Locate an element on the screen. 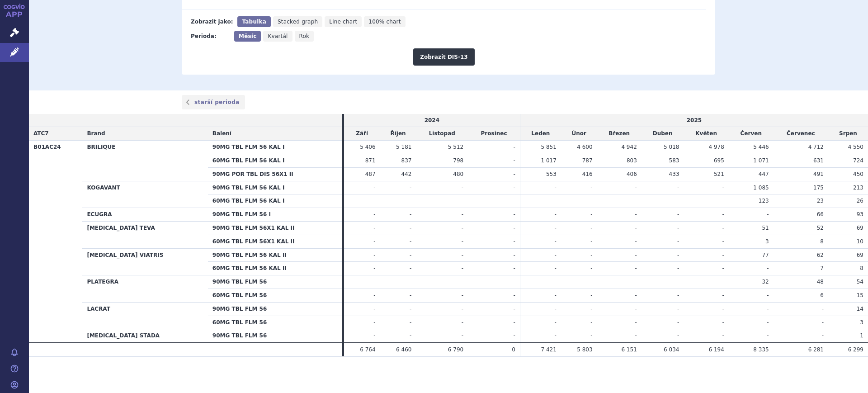  span: 15 is located at coordinates (860, 295).